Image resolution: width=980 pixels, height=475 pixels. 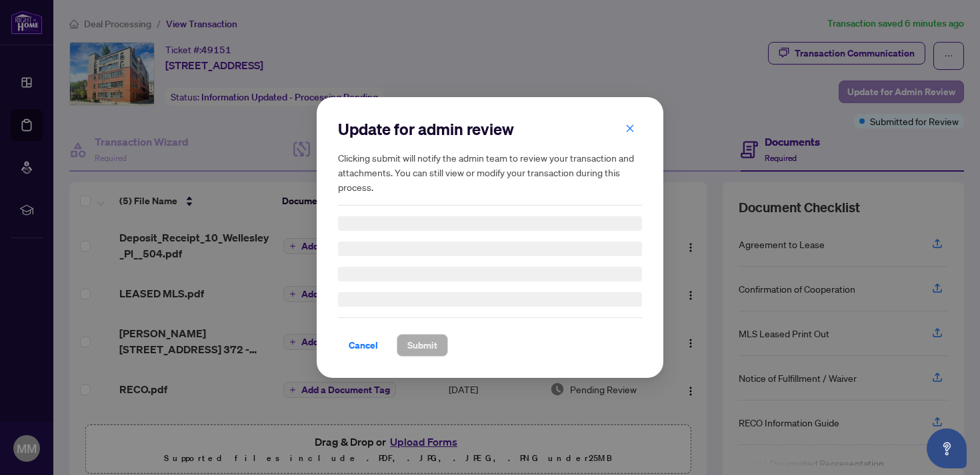 I want to click on button: Open asap, so click(x=947, y=448).